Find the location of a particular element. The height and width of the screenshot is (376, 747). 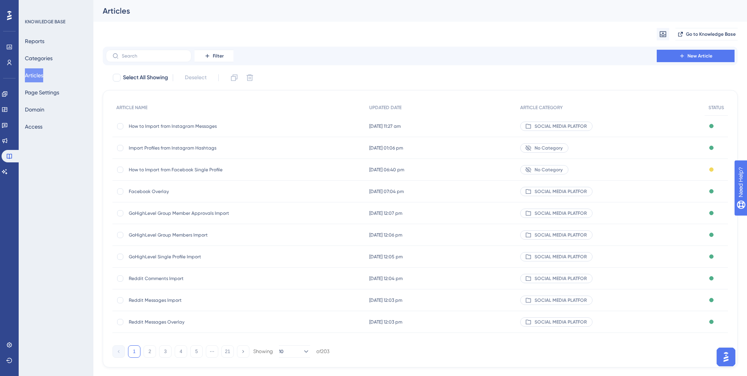

span: Deselect is located at coordinates (196, 78).